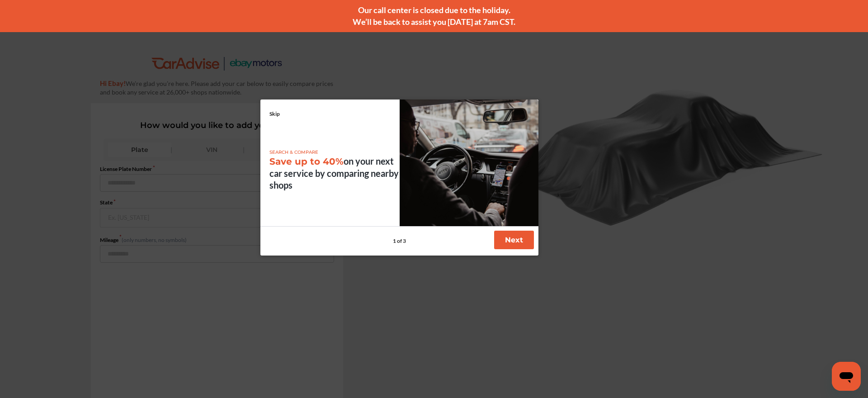  What do you see at coordinates (514, 240) in the screenshot?
I see `button: Next` at bounding box center [514, 240].